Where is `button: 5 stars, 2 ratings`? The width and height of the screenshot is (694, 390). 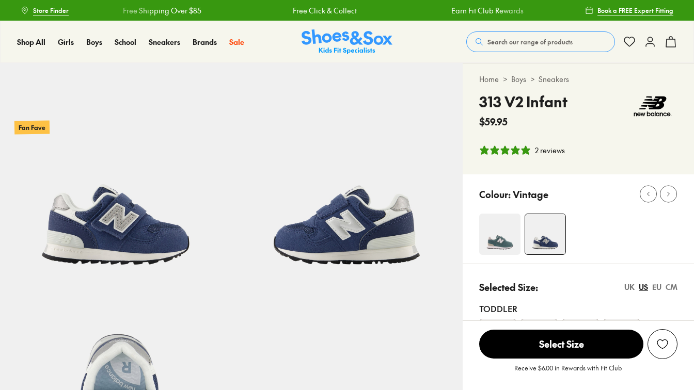
button: 5 stars, 2 ratings is located at coordinates (522, 150).